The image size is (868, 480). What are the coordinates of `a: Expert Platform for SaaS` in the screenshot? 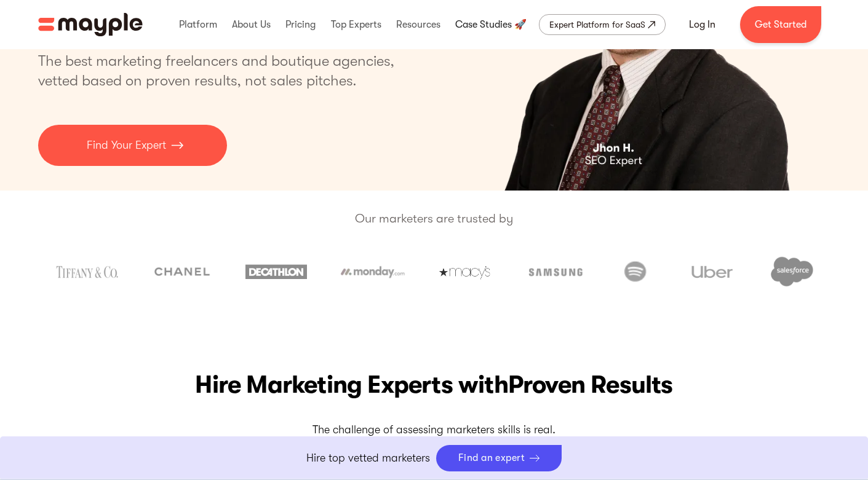 It's located at (602, 25).